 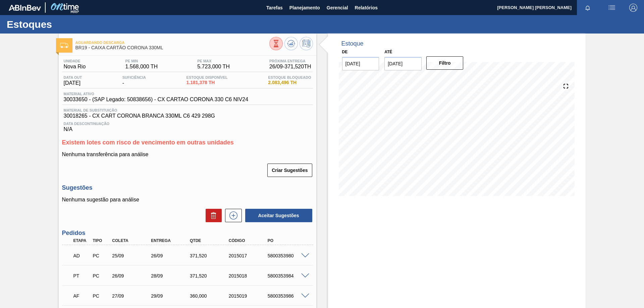 I want to click on img: TNhmsLtSVTkK8tSr43FrP2fwEKptu5GPRR3wAAAABJRU5ErkJggg==, so click(x=25, y=8).